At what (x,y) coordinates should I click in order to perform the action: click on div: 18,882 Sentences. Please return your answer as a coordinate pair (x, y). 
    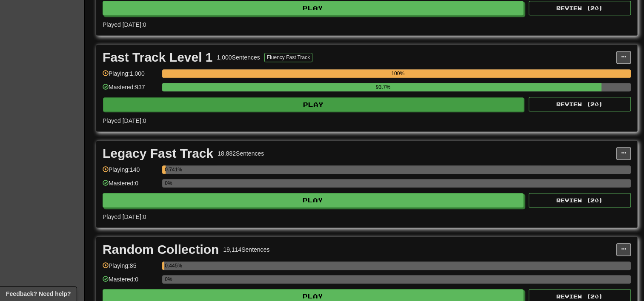
    Looking at the image, I should click on (241, 154).